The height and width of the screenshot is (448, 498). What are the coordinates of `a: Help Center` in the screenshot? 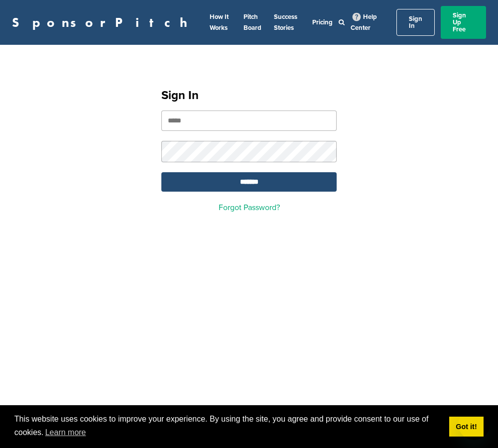 It's located at (364, 23).